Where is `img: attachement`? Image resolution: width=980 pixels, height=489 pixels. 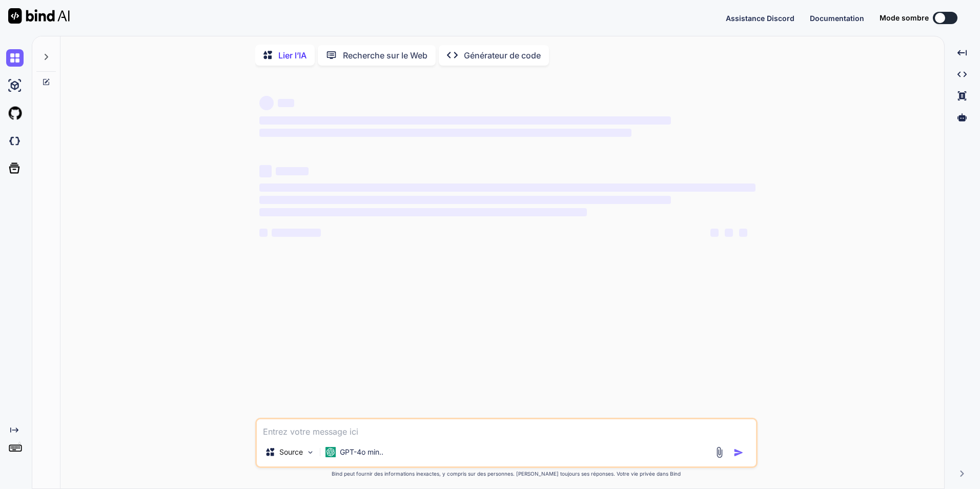
img: attachement is located at coordinates (720, 452).